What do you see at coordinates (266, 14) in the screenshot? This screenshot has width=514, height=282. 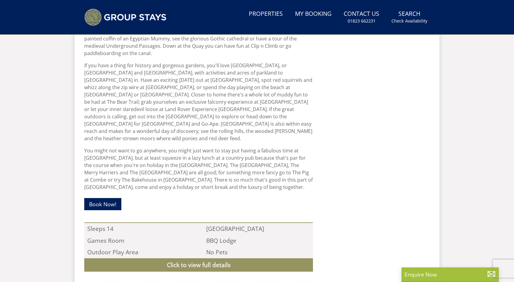 I see `a: Properties` at bounding box center [266, 14].